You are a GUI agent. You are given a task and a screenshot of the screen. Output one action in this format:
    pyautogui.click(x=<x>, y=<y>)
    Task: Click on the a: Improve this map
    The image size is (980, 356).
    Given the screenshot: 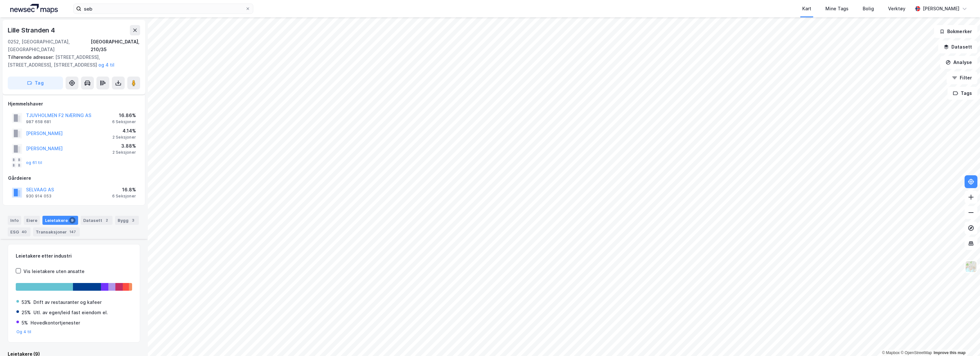 What is the action you would take?
    pyautogui.click(x=950, y=353)
    